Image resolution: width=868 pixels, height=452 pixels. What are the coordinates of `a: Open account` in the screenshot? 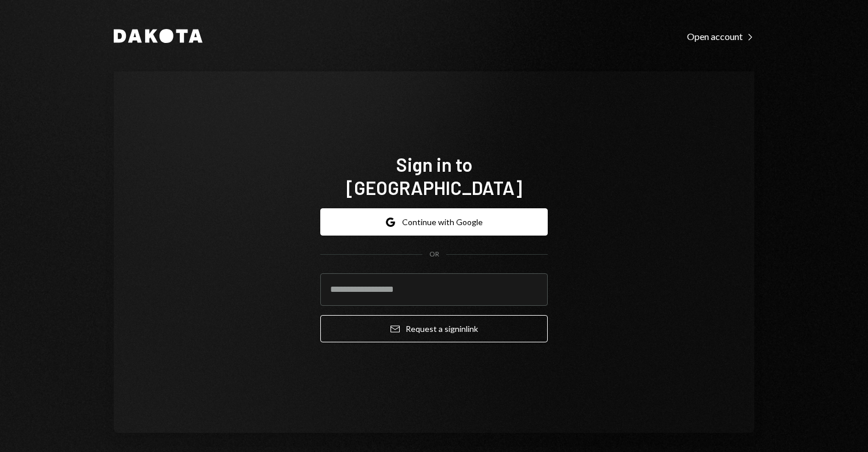 It's located at (720, 36).